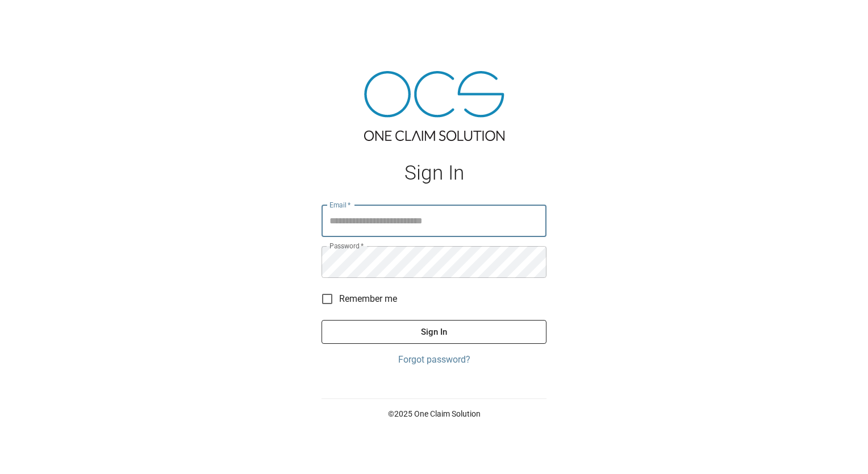 The height and width of the screenshot is (474, 868). I want to click on a: Forgot password?, so click(434, 360).